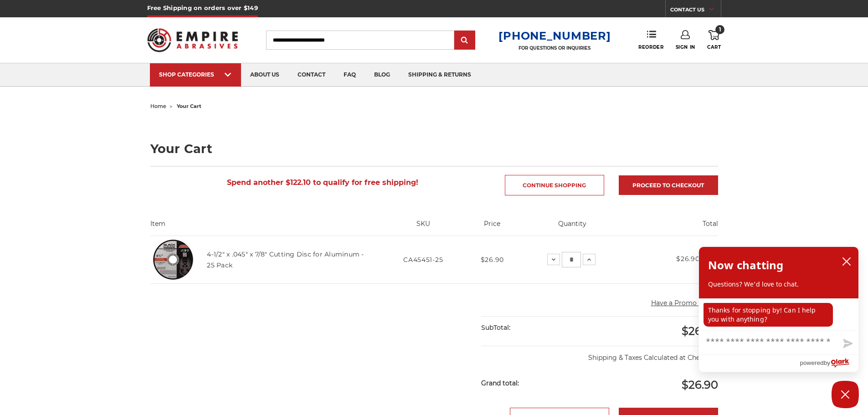 This screenshot has width=868, height=415. Describe the element at coordinates (714, 40) in the screenshot. I see `a: 1 Cart` at that location.